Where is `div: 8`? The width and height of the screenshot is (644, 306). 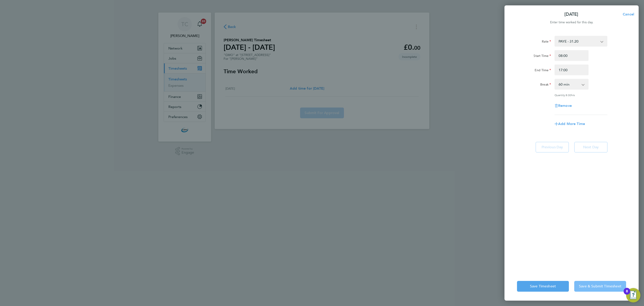
div: 8 is located at coordinates (627, 294).